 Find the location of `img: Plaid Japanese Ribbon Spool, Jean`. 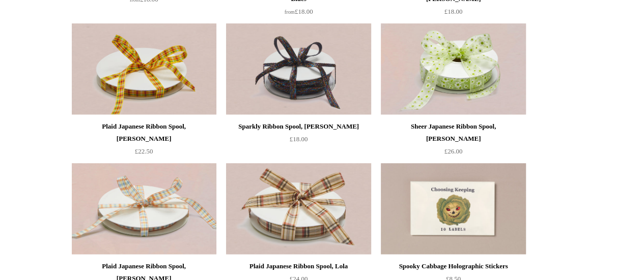

img: Plaid Japanese Ribbon Spool, Jean is located at coordinates (144, 69).